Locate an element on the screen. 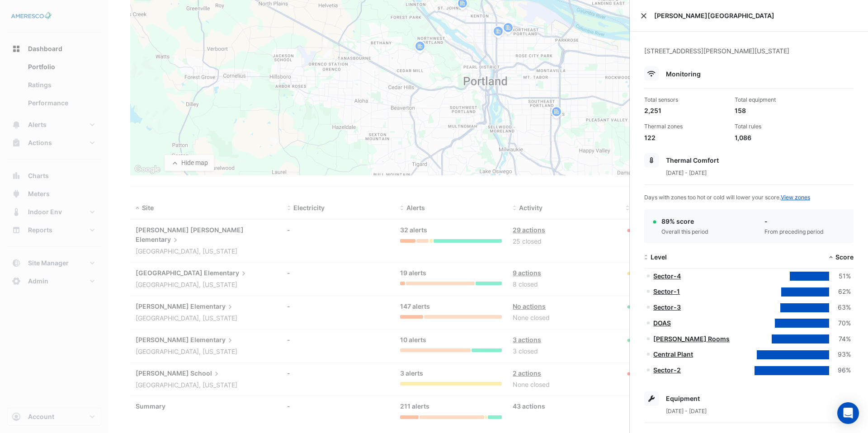  div: Total sensors is located at coordinates (686, 100).